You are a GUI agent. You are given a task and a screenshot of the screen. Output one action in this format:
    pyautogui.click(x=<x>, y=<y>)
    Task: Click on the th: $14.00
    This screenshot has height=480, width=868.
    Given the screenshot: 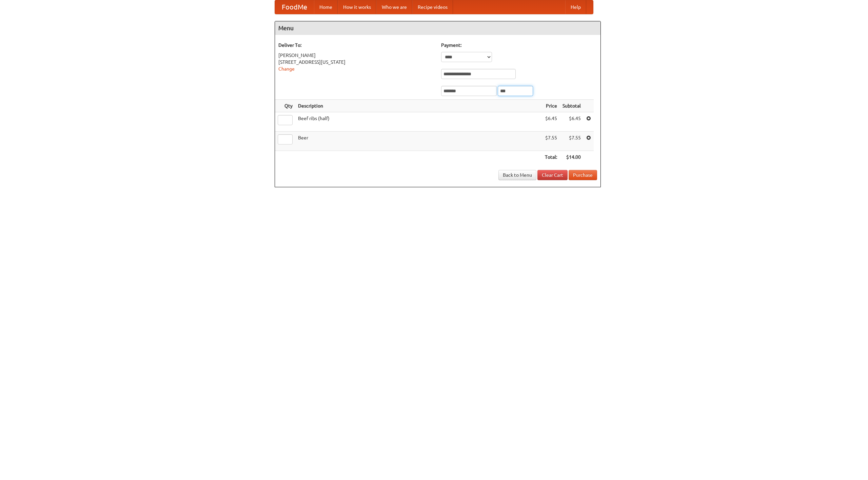 What is the action you would take?
    pyautogui.click(x=571, y=157)
    